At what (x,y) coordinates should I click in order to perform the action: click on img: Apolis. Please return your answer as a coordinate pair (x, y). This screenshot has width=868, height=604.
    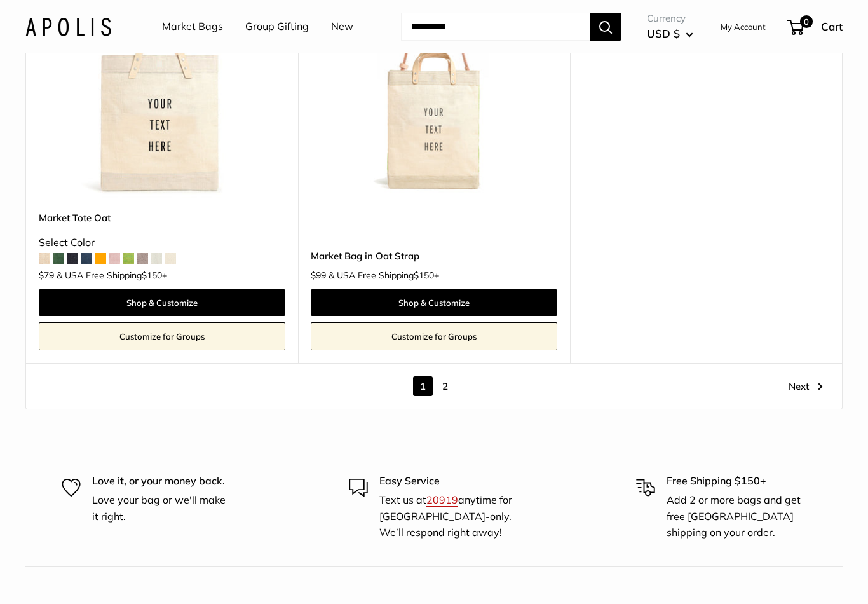
    Looking at the image, I should click on (68, 26).